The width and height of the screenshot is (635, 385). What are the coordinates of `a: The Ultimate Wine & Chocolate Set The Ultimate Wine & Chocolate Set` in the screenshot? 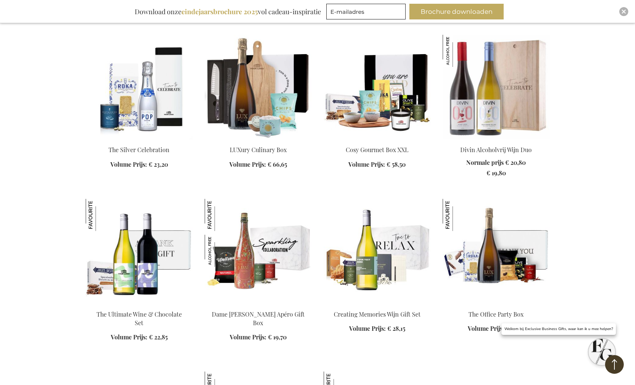 It's located at (139, 304).